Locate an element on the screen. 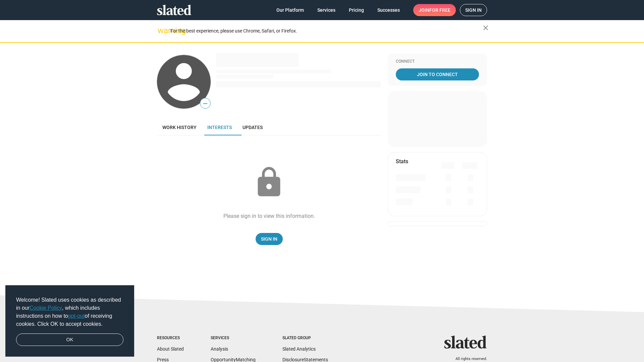 This screenshot has height=362, width=644. span: Pricing is located at coordinates (356, 10).